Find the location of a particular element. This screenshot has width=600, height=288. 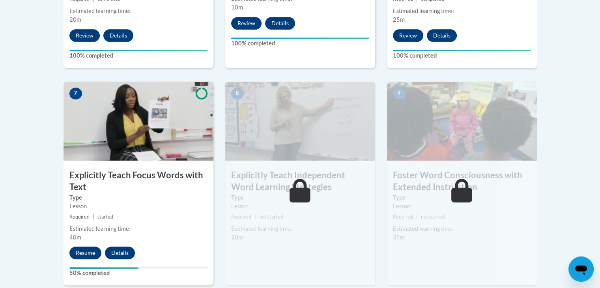

span: started is located at coordinates (105, 217).